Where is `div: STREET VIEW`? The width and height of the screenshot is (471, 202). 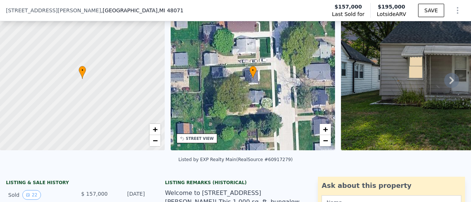
div: STREET VIEW is located at coordinates (200, 138).